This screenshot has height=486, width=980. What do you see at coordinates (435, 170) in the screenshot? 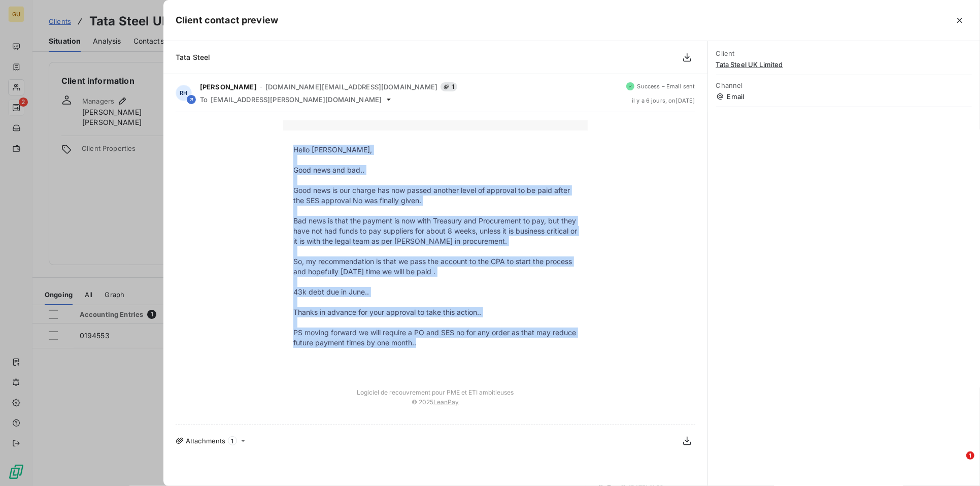
I see `p: Good news and bad..` at bounding box center [435, 170].